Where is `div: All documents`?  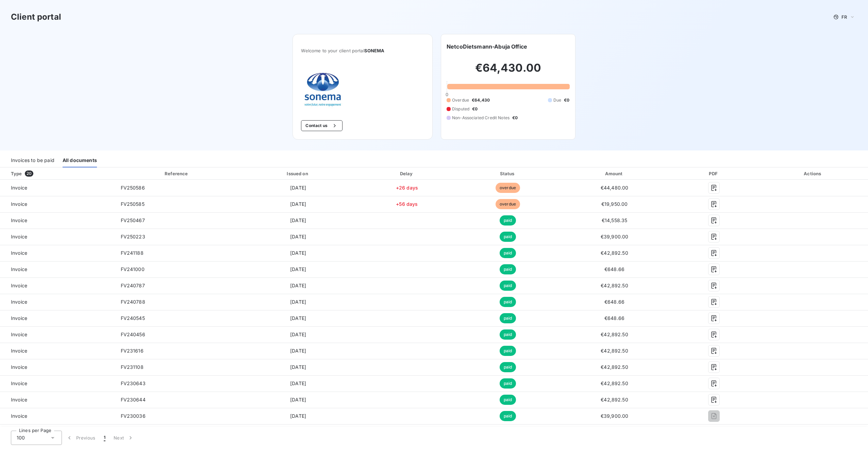 div: All documents is located at coordinates (79, 160).